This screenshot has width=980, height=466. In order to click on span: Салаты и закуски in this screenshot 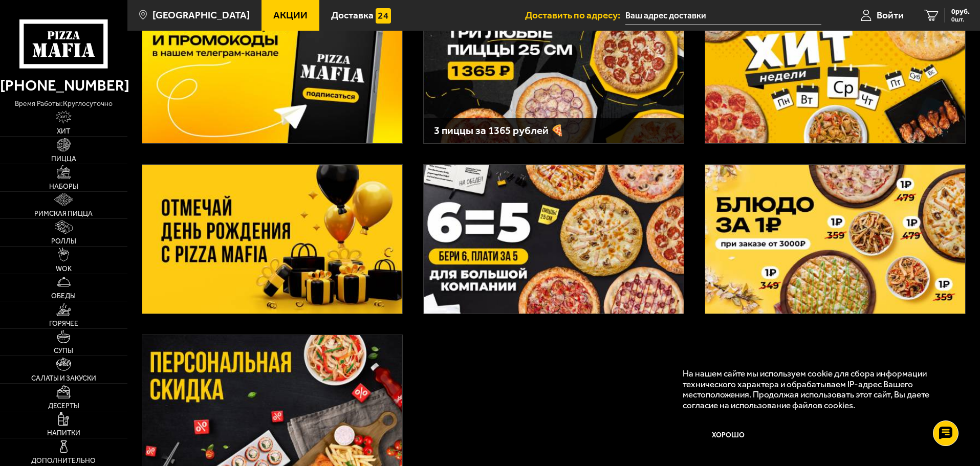, I will do `click(64, 379)`.